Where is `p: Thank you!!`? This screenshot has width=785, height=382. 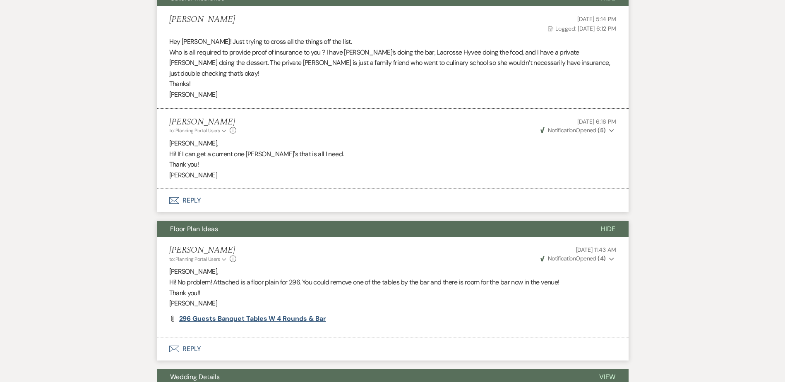 p: Thank you!! is located at coordinates (392, 293).